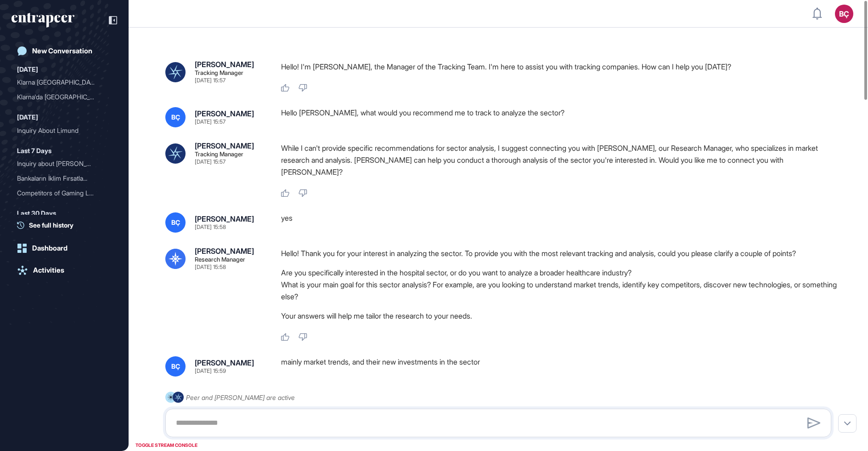 Image resolution: width=868 pixels, height=451 pixels. I want to click on p: While I can't provide specific recommendations for sector analysis, I suggest connecting you with..., so click(560, 160).